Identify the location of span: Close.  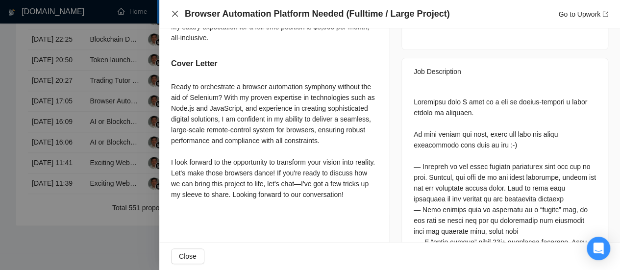
(188, 256).